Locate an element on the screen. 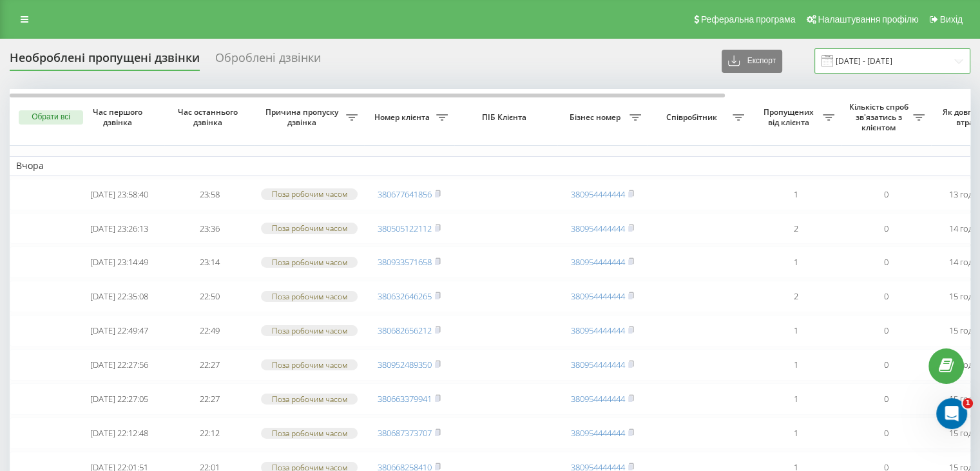 The height and width of the screenshot is (471, 980). td: 23:14 is located at coordinates (209, 262).